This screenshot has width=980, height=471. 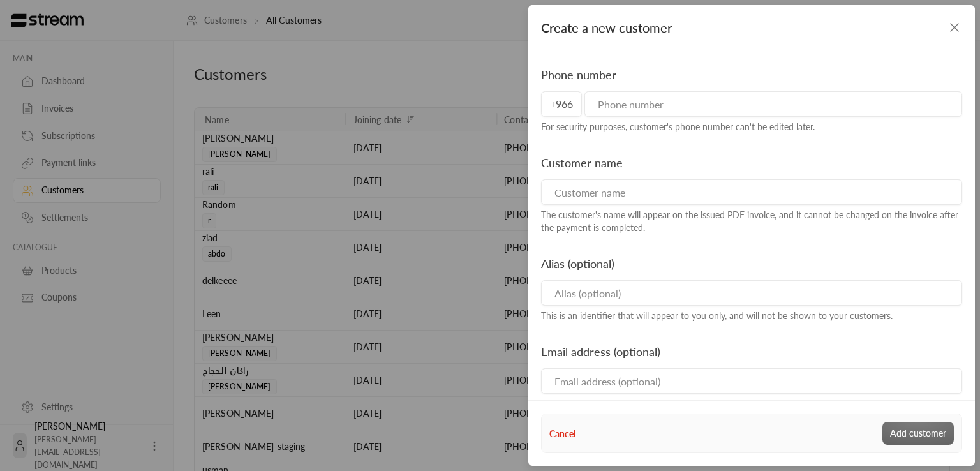 What do you see at coordinates (751, 192) in the screenshot?
I see `input: Customer name` at bounding box center [751, 192].